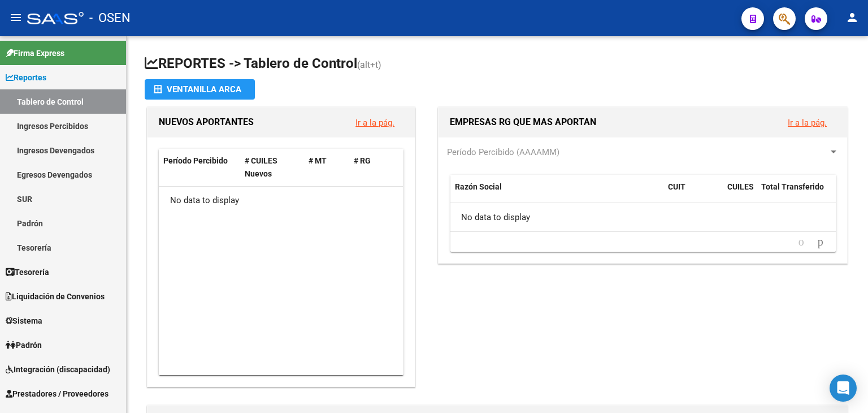 This screenshot has height=413, width=868. Describe the element at coordinates (372, 168) in the screenshot. I see `datatable-header-cell: # RG` at that location.